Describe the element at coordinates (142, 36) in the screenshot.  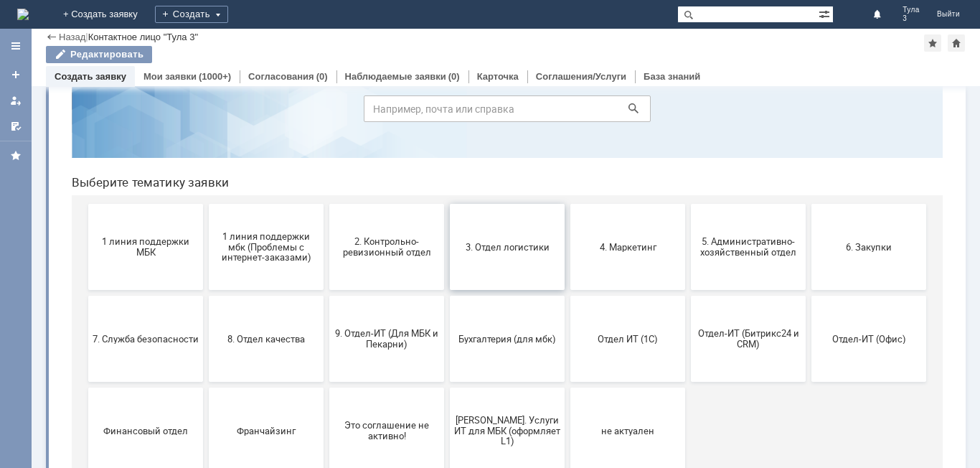
I see `div: Контактное лицо "Тула 3"` at that location.